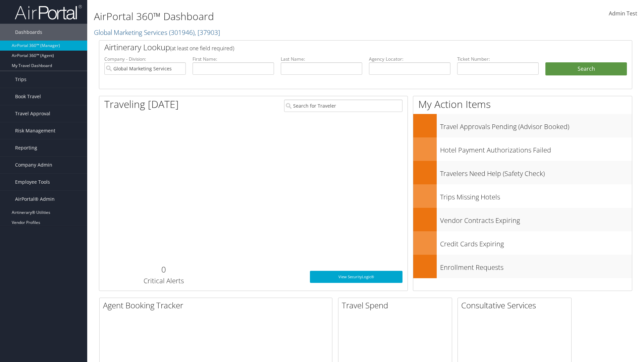 Image resolution: width=644 pixels, height=362 pixels. I want to click on label: Agency Locator:, so click(409, 59).